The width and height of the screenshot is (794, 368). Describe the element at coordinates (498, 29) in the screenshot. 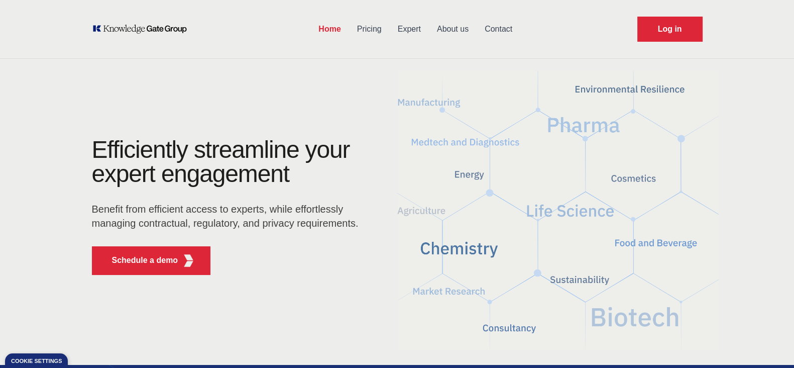

I see `a: Contact` at that location.